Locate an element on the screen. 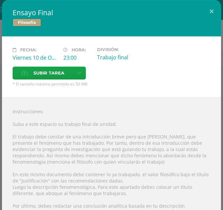 This screenshot has height=210, width=223. div: Viernes 10 de Octubre is located at coordinates (35, 58).